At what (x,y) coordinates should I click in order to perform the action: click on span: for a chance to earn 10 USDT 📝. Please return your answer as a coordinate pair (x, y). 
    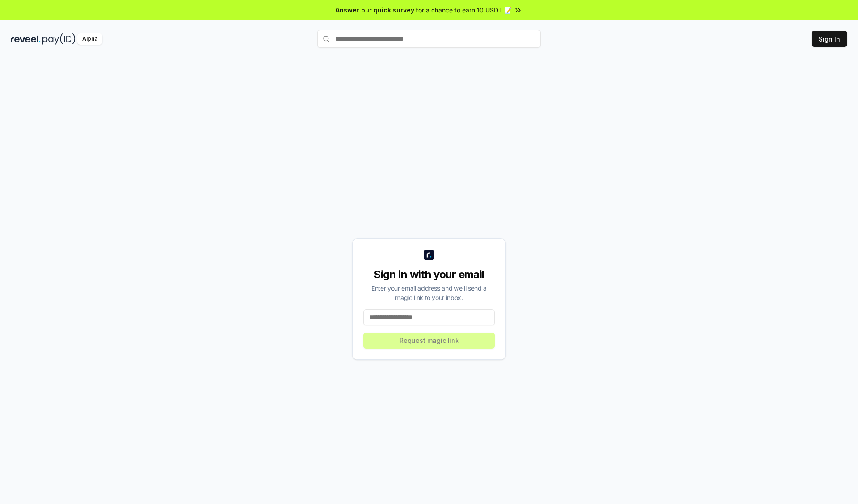
    Looking at the image, I should click on (464, 10).